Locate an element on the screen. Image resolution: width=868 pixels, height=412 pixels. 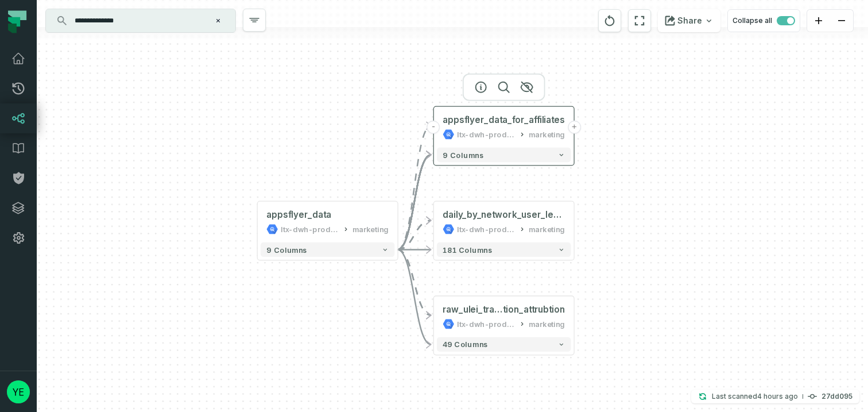
relative-time: Sep 4, 2025, 10:11 AM GMT+3 is located at coordinates (777, 396).